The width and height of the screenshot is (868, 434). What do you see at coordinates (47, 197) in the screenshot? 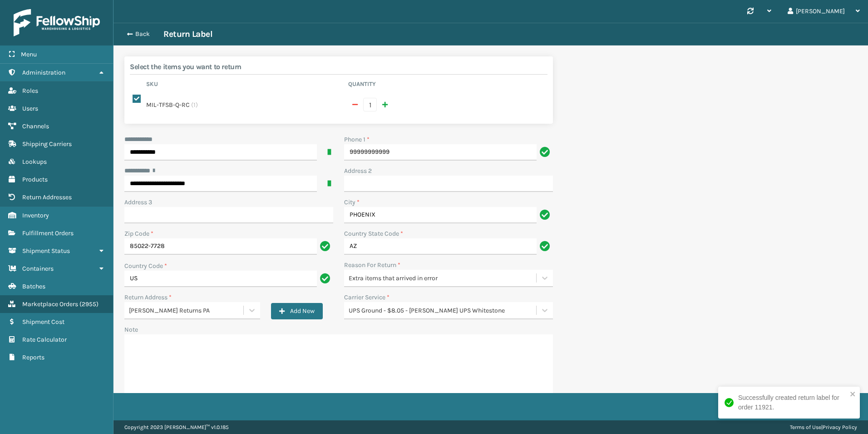
I see `span: Return Addresses` at bounding box center [47, 197].